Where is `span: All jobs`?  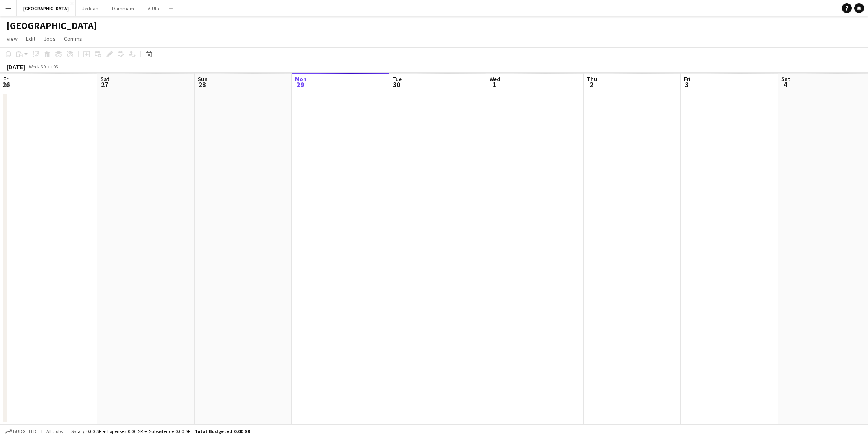
span: All jobs is located at coordinates (54, 431).